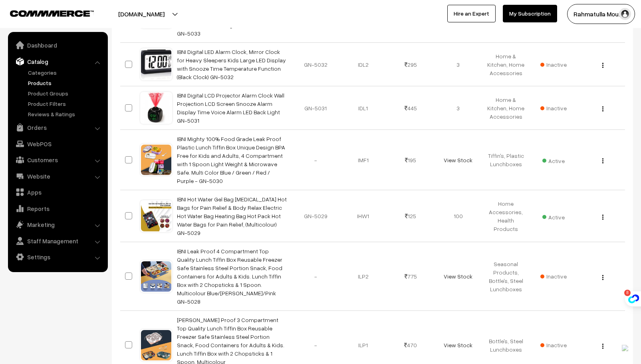 This screenshot has height=364, width=641. Describe the element at coordinates (66, 72) in the screenshot. I see `a: Categories` at that location.